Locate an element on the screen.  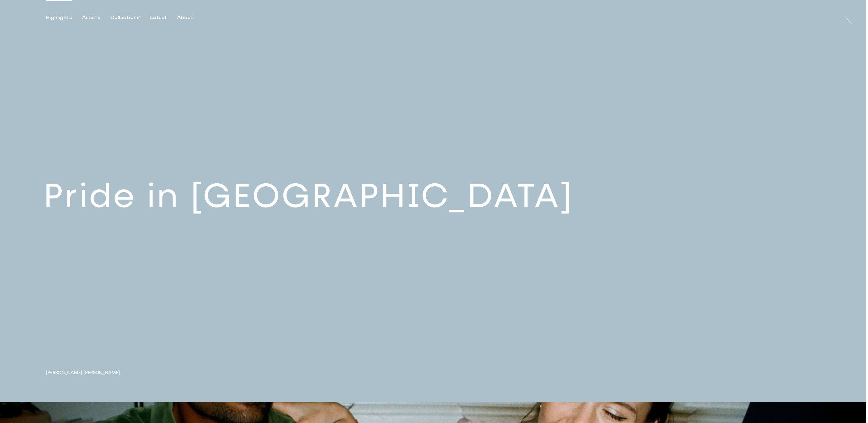
div: Highlights is located at coordinates (59, 18).